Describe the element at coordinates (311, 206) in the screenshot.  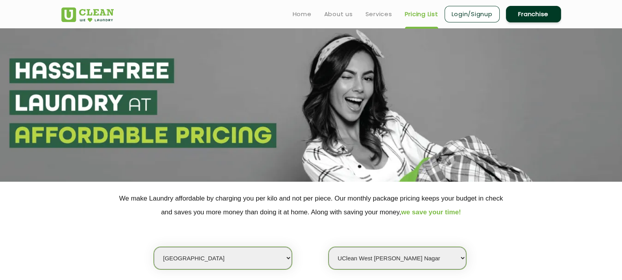
I see `p: We make Laundry affordable by charging you per kilo and not per piece. Our monthly package pricin...` at that location.